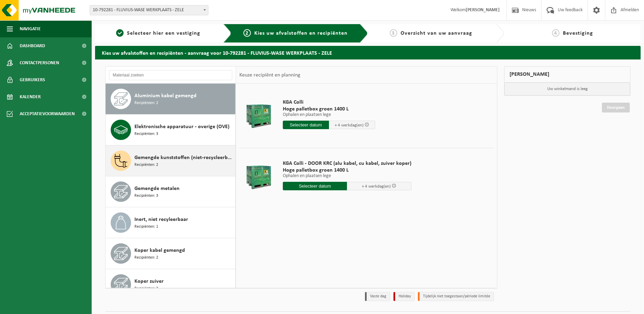 This screenshot has height=314, width=644. Describe the element at coordinates (170, 75) in the screenshot. I see `input: Materiaal zoeken` at that location.